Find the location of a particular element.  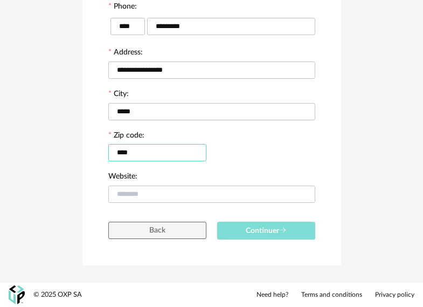

span: Back is located at coordinates (157, 230).